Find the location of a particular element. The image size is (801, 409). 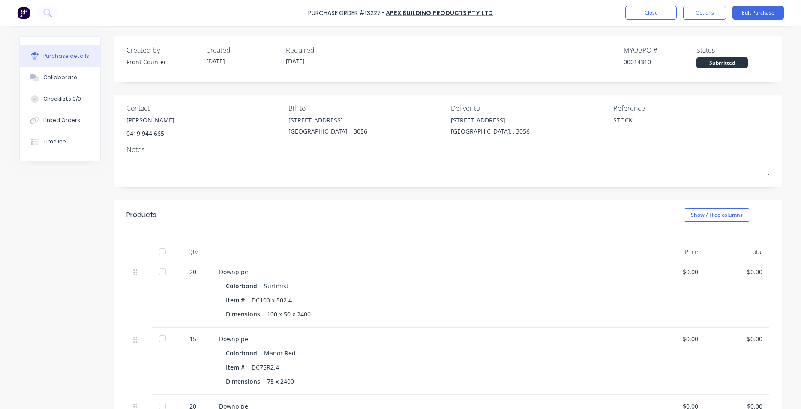

button: Show / Hide columns is located at coordinates (717, 215).